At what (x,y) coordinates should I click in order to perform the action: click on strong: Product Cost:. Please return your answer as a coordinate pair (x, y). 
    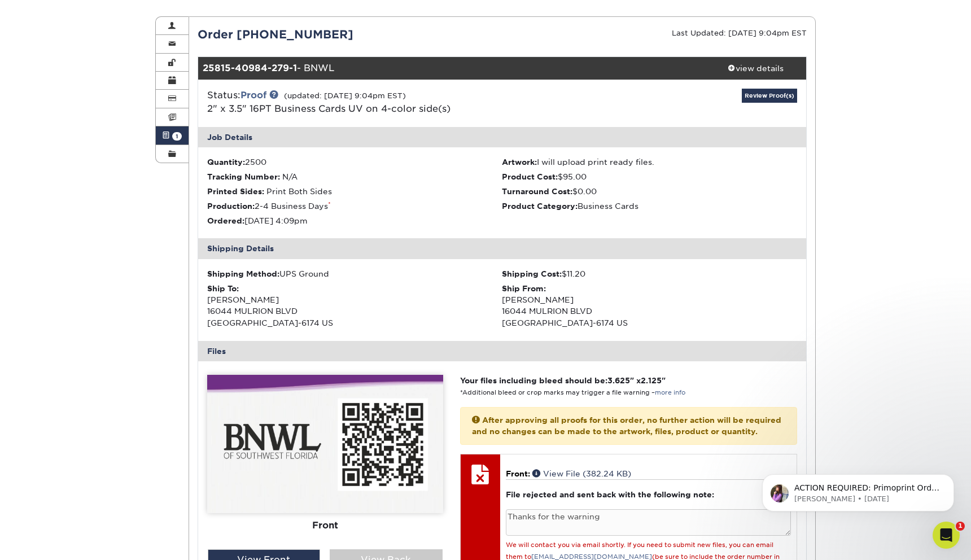
    Looking at the image, I should click on (529, 177).